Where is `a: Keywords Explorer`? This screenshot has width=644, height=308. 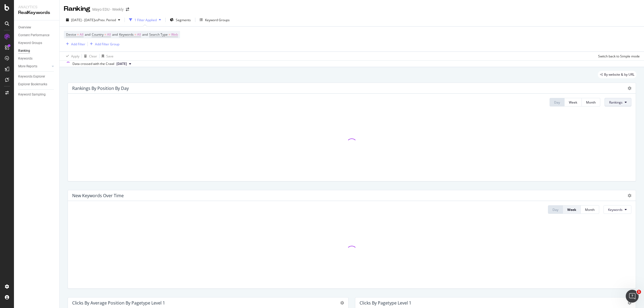 a: Keywords Explorer is located at coordinates (37, 77).